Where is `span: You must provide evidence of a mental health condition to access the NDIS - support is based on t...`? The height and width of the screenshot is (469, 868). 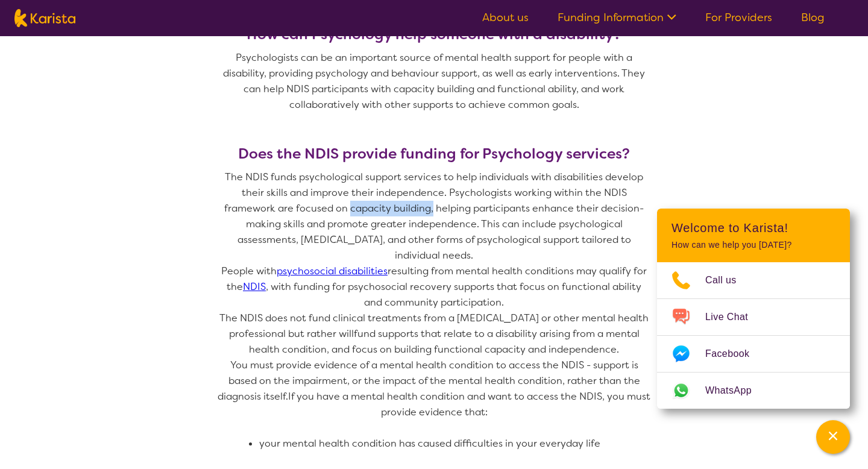
span: You must provide evidence of a mental health condition to access the NDIS - support is based on t... is located at coordinates (430, 380).